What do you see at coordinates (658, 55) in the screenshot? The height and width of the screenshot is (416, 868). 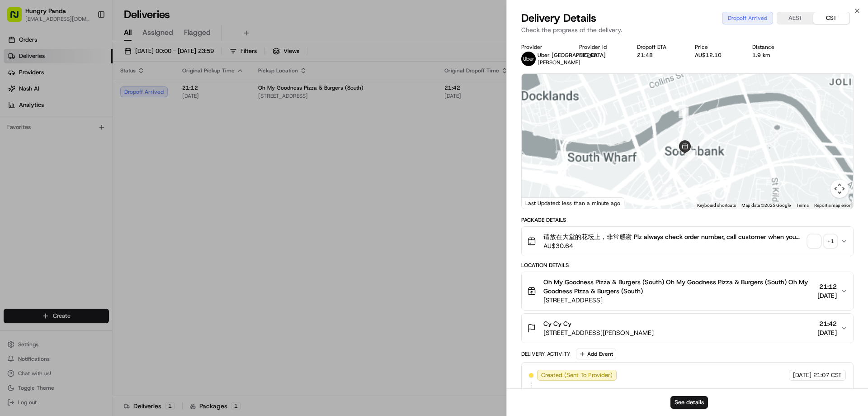 I see `div: 21:48` at bounding box center [658, 55].